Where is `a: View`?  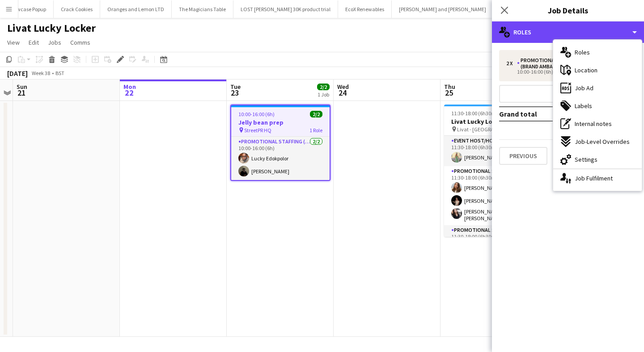
a: View is located at coordinates (14, 43).